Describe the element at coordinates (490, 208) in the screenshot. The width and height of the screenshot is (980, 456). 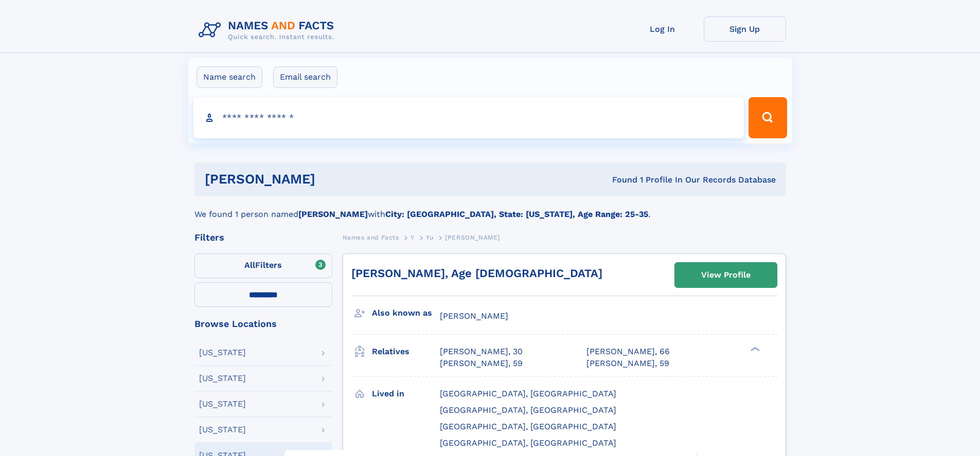
I see `div: We found 1 person named with .` at that location.